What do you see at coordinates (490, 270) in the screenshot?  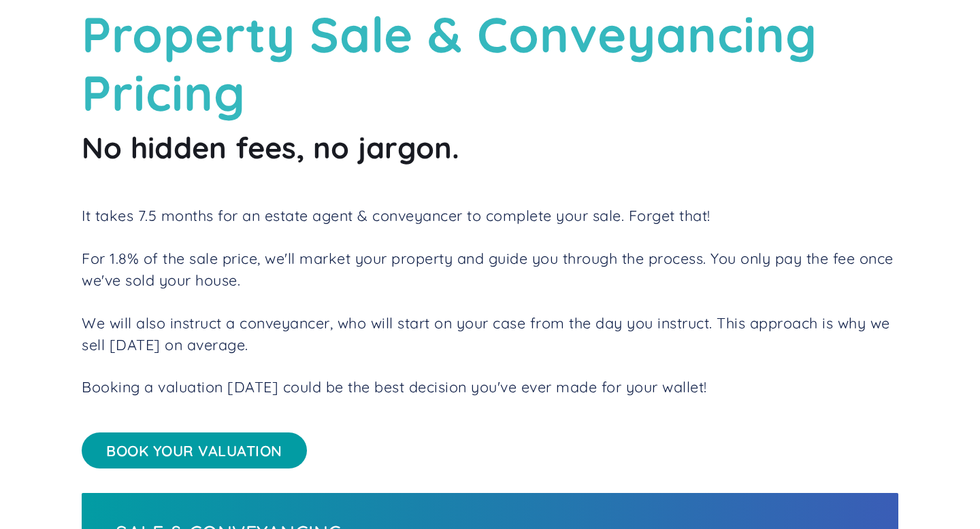 I see `p: For 1.8% of the sale price, we'll market your property and guide you through the process. You onl...` at bounding box center [490, 270].